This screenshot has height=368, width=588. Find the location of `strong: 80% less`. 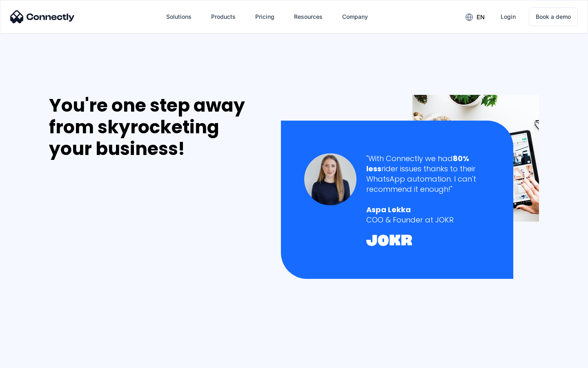

strong: 80% less is located at coordinates (418, 164).